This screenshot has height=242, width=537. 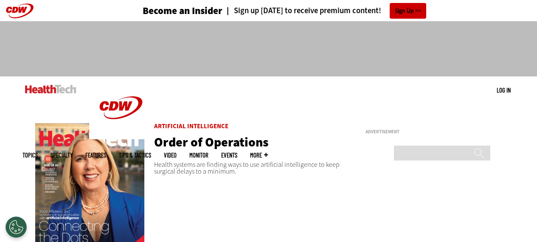 What do you see at coordinates (504, 90) in the screenshot?
I see `div: User menu` at bounding box center [504, 90].